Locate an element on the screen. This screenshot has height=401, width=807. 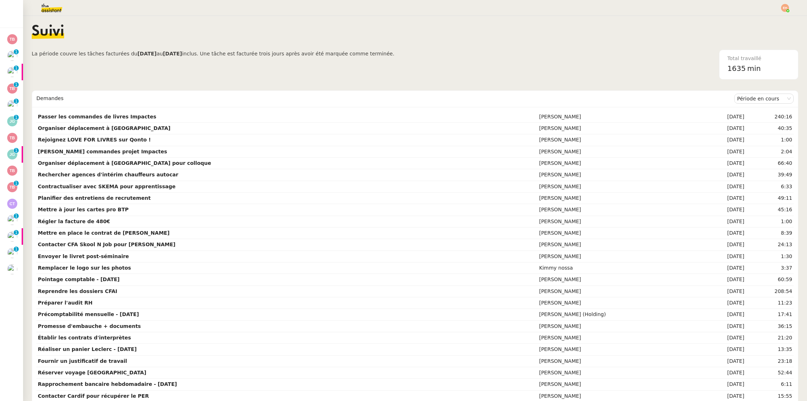
span: au is located at coordinates (160, 54).